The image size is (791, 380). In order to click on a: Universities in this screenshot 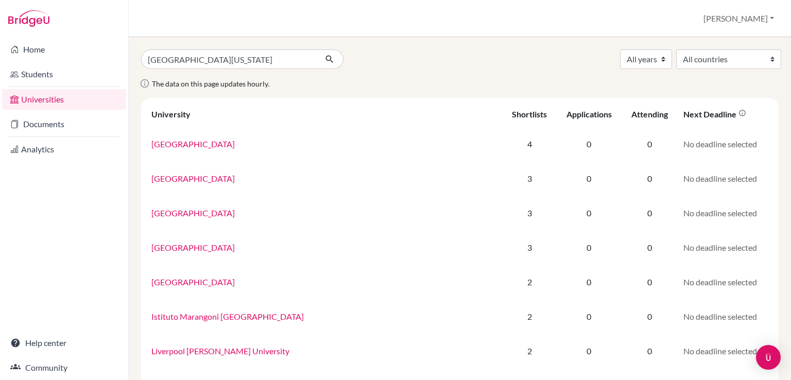, I will do `click(64, 99)`.